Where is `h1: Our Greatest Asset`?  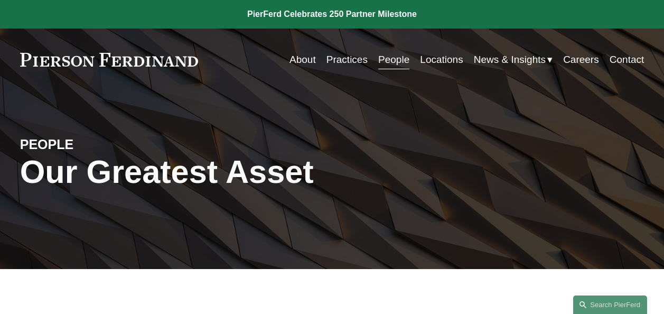 h1: Our Greatest Asset is located at coordinates (228, 172).